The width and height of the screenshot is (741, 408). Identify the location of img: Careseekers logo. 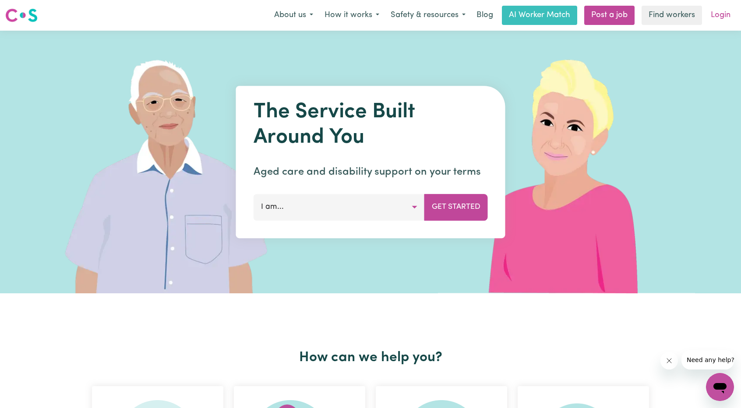
(21, 15).